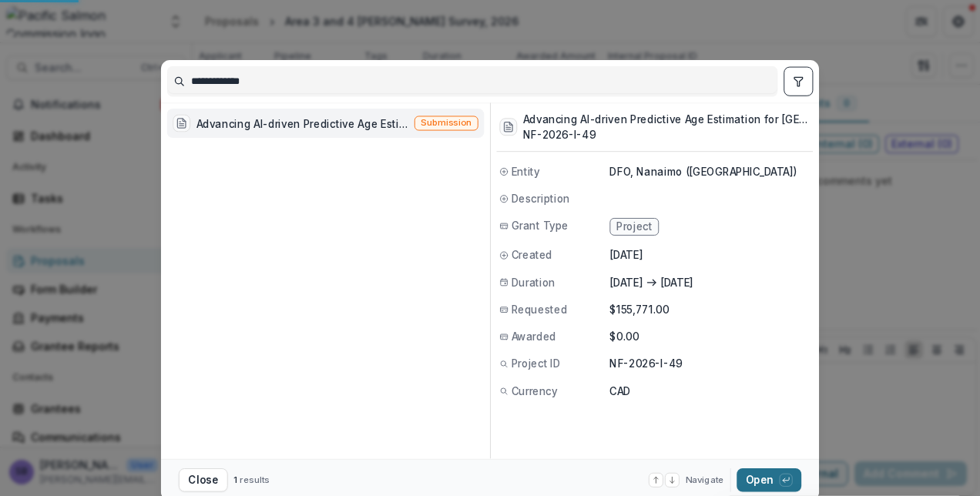 The height and width of the screenshot is (496, 980). Describe the element at coordinates (540, 226) in the screenshot. I see `span: Grant Type` at that location.